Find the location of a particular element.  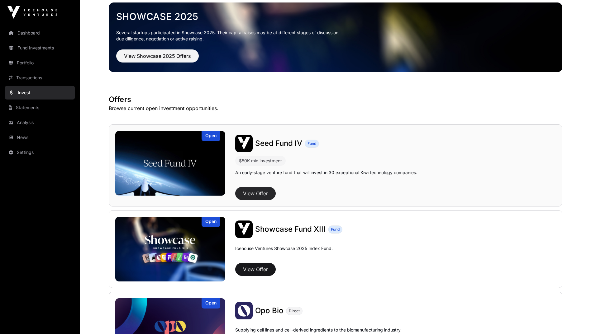

a: Portfolio is located at coordinates (40, 63).